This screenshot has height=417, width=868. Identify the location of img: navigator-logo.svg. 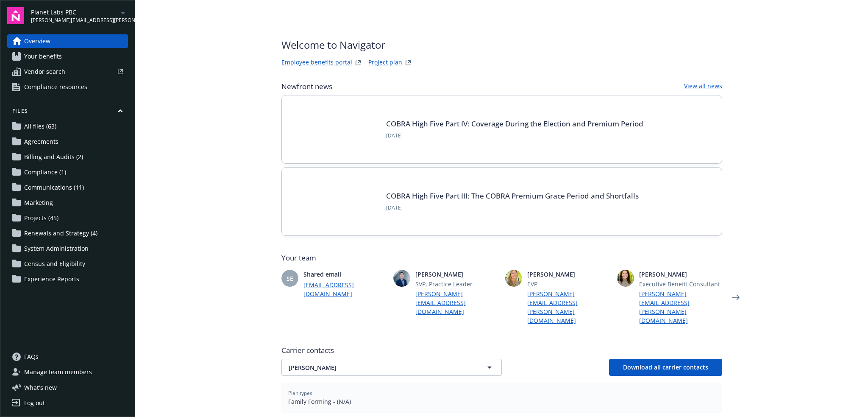
(16, 16).